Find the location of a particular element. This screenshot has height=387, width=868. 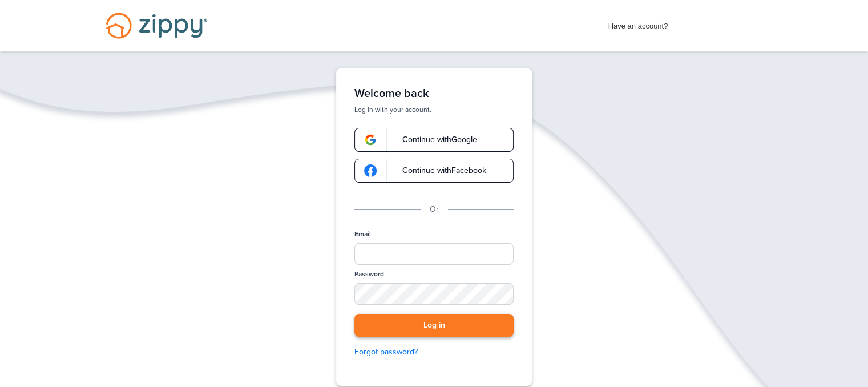

p: Log in with your account. is located at coordinates (434, 110).